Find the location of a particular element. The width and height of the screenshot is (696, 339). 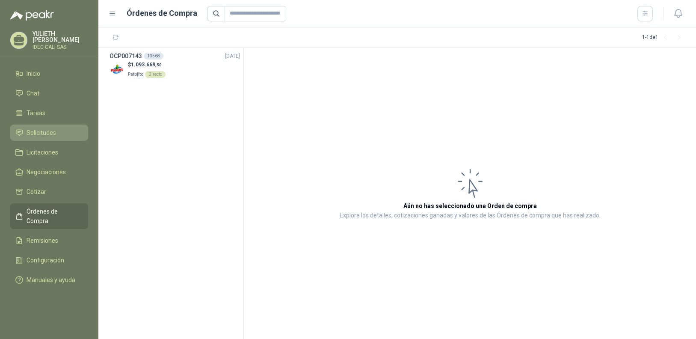

span: Órdenes de Compra is located at coordinates (53, 216).